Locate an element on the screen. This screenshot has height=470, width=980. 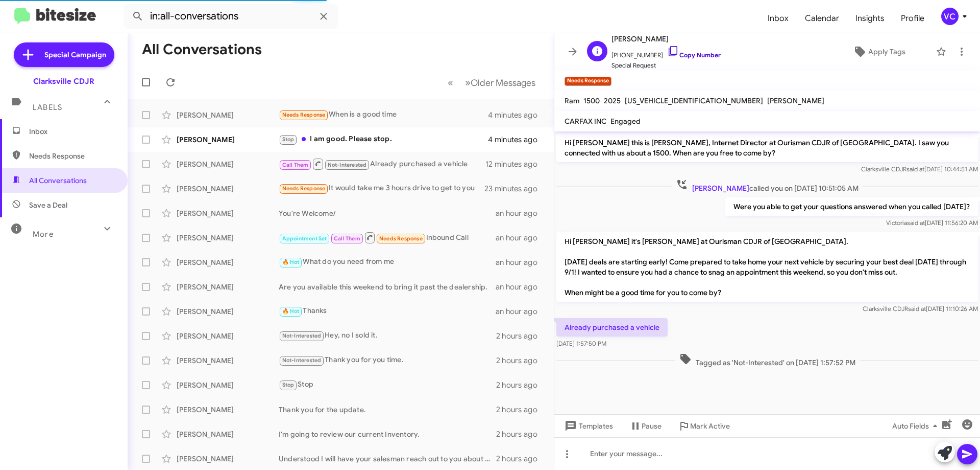
button: Auto Fields is located at coordinates (917, 426).